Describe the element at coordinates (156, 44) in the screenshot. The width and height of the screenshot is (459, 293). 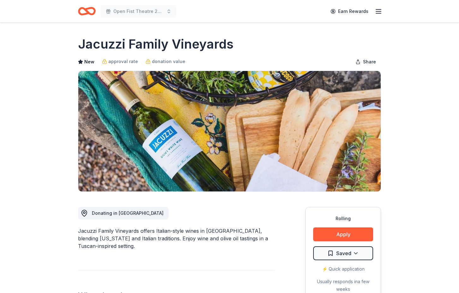
I see `h1: Jacuzzi Family Vineyards` at that location.